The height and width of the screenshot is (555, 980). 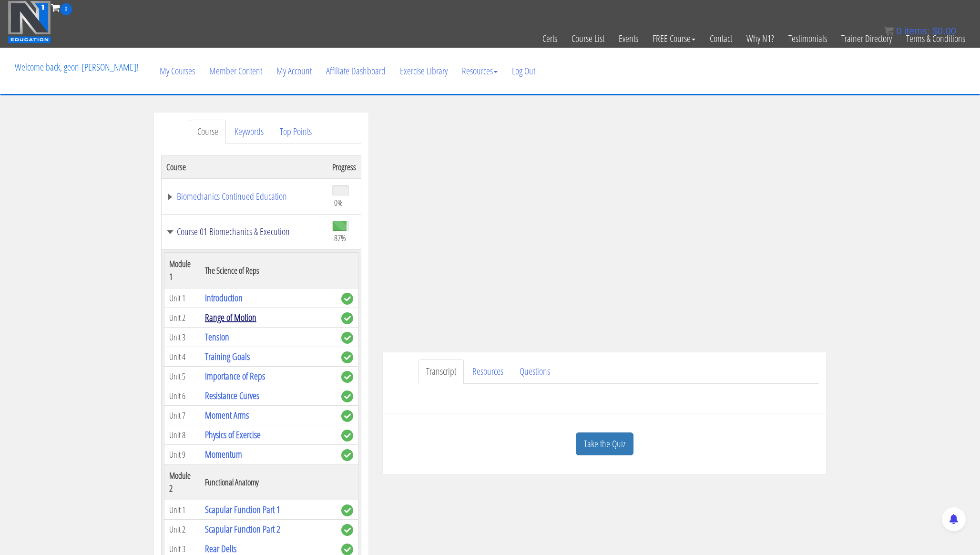 What do you see at coordinates (182, 337) in the screenshot?
I see `td: Unit 3` at bounding box center [182, 337].